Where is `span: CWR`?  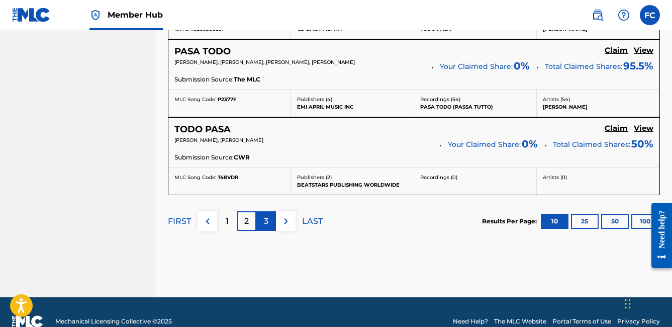
span: CWR is located at coordinates (242, 157).